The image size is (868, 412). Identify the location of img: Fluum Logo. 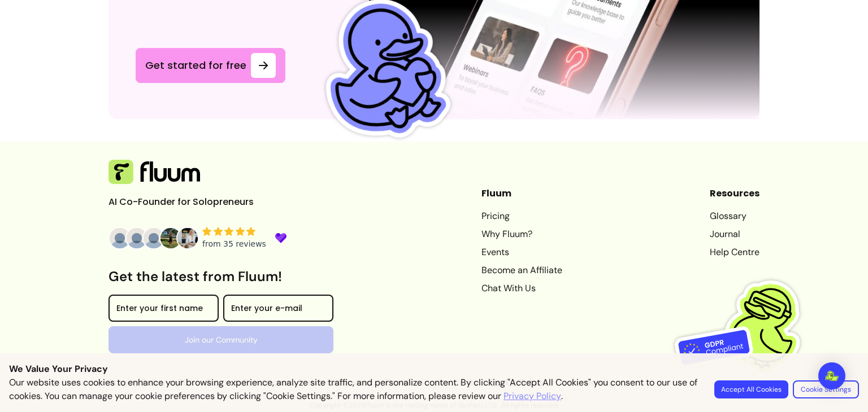
(154, 173).